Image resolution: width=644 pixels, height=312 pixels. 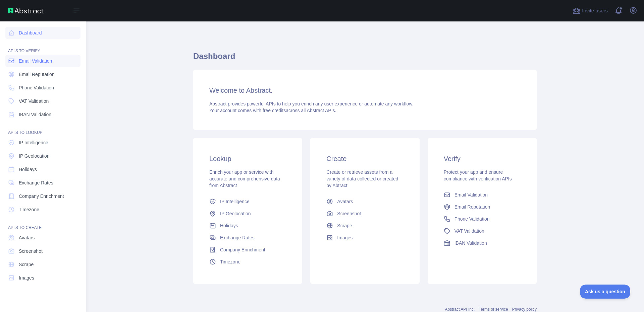 I want to click on div: API'S TO VERIFY, so click(x=43, y=47).